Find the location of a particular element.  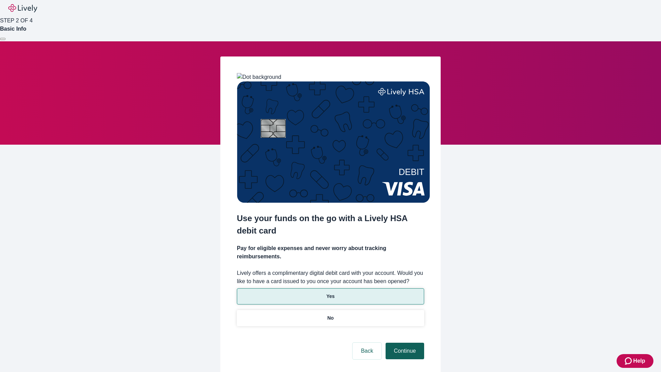

h4: Pay for eligible expenses and never worry about tracking reimbursements. is located at coordinates (331, 252).